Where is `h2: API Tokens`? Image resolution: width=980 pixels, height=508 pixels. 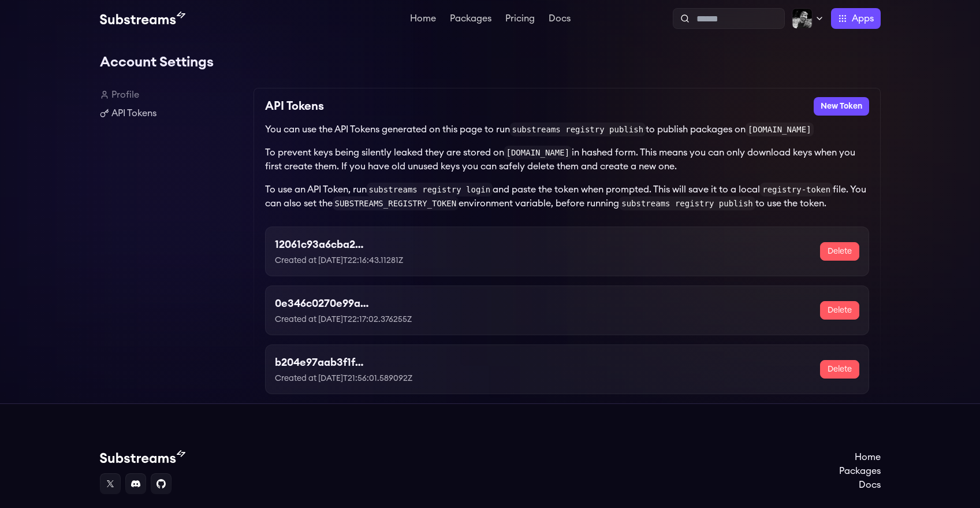
h2: API Tokens is located at coordinates (295, 106).